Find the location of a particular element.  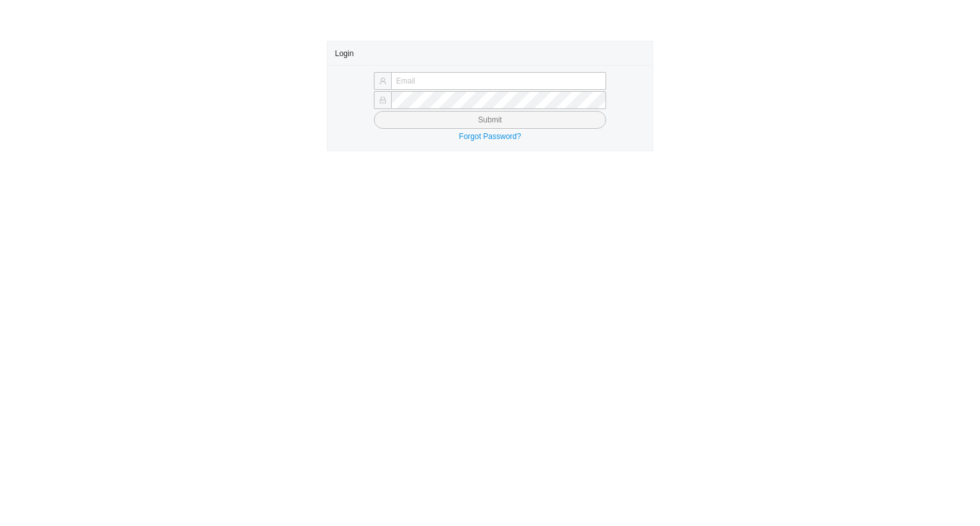

span: user is located at coordinates (383, 81).